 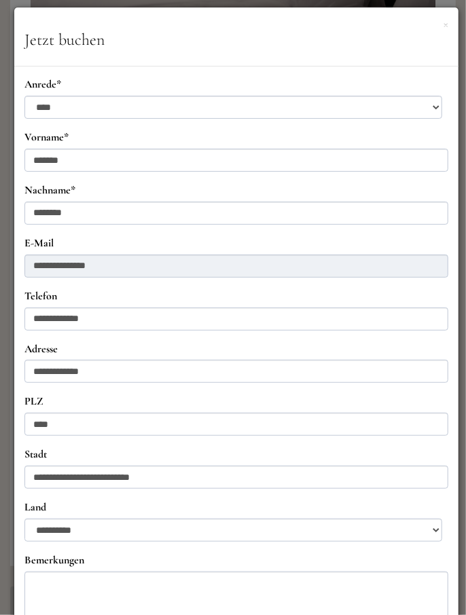 What do you see at coordinates (35, 507) in the screenshot?
I see `label: Land` at bounding box center [35, 507].